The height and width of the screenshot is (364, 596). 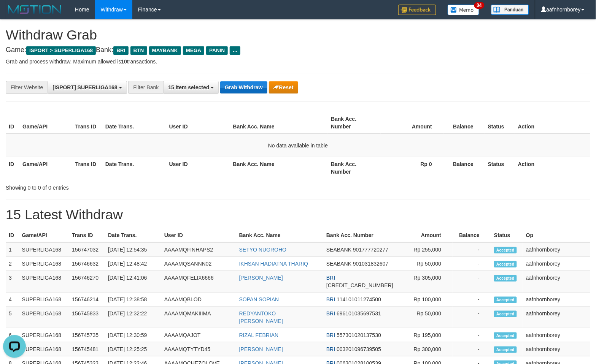 I want to click on td: 156746214, so click(x=87, y=299).